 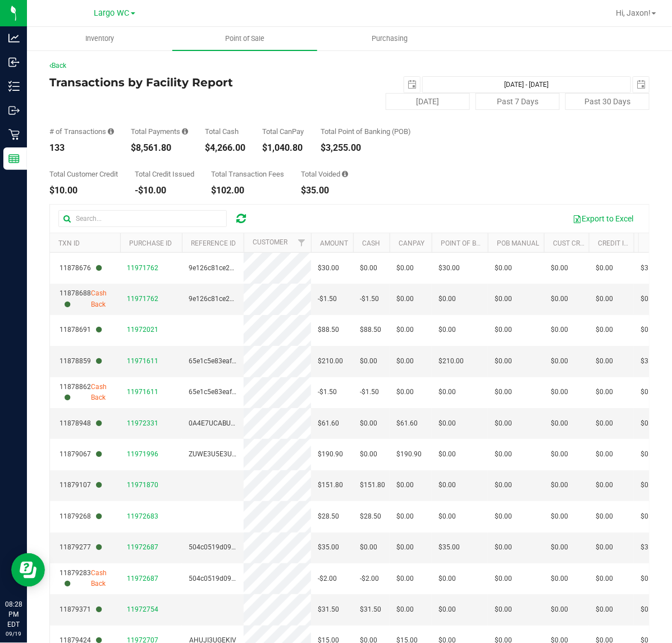 What do you see at coordinates (142, 485) in the screenshot?
I see `span: 11971870` at bounding box center [142, 485].